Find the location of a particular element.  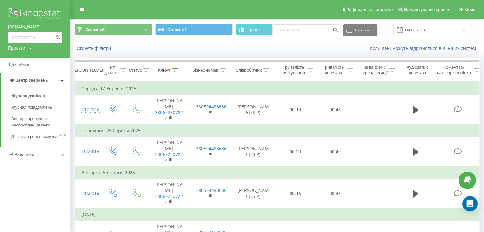

div: Співробітник is located at coordinates (248, 70).